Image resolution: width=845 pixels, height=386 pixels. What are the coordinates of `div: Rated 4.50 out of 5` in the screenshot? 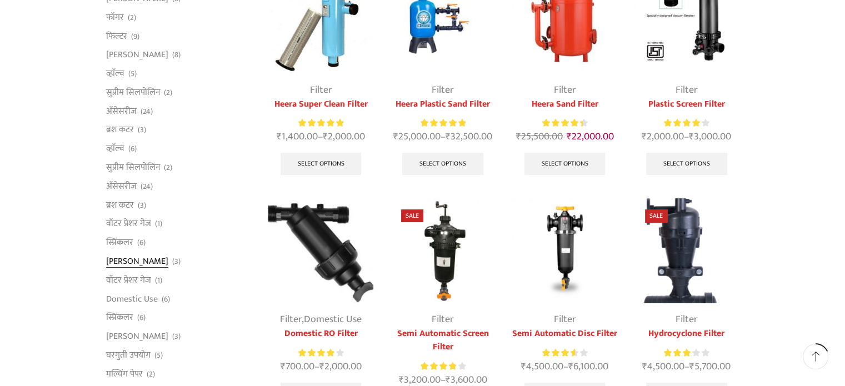 It's located at (564, 123).